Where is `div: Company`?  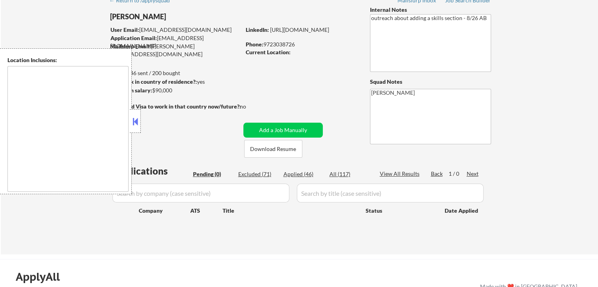
div: Company is located at coordinates (164, 211).